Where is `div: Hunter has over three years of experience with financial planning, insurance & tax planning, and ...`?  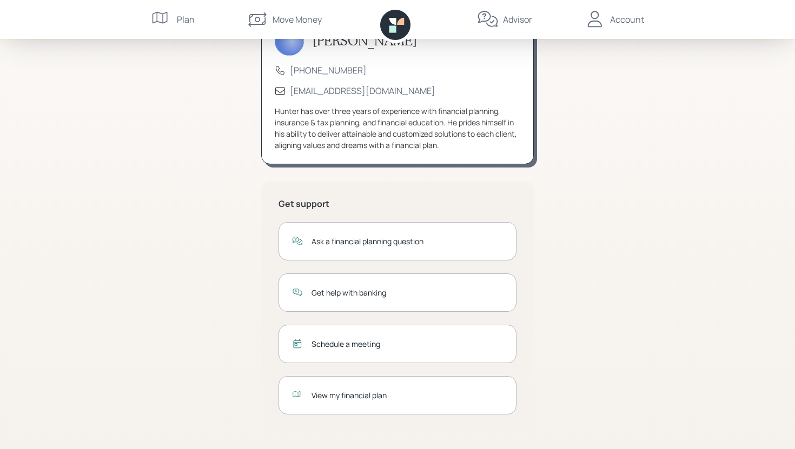 div: Hunter has over three years of experience with financial planning, insurance & tax planning, and ... is located at coordinates (397, 128).